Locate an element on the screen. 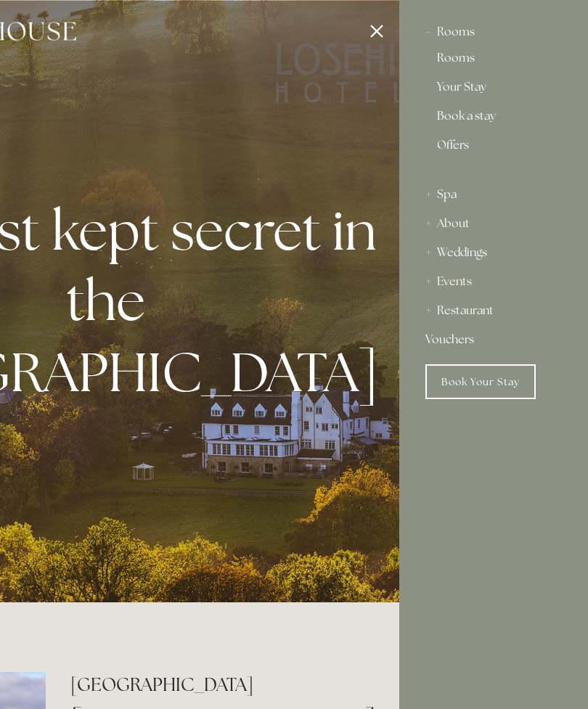 The width and height of the screenshot is (588, 709). div: Events is located at coordinates (494, 281).